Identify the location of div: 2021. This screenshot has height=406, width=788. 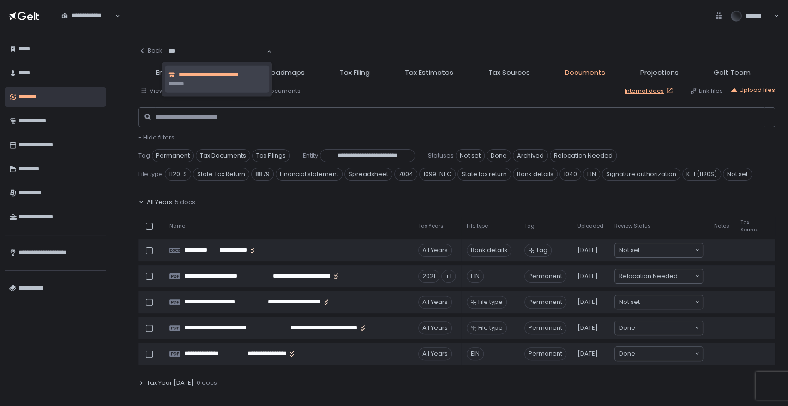
(429, 276).